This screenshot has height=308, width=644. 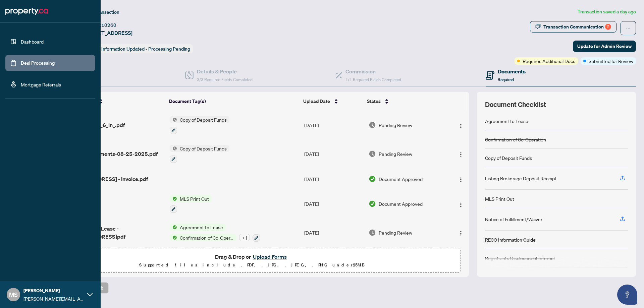 I want to click on div: Transaction Communication, so click(x=577, y=27).